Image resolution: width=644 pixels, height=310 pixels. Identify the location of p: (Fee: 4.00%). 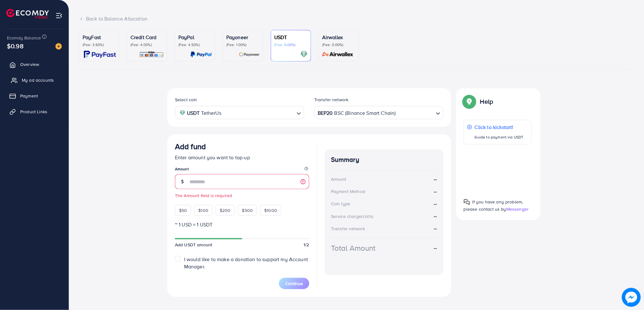
(148, 45).